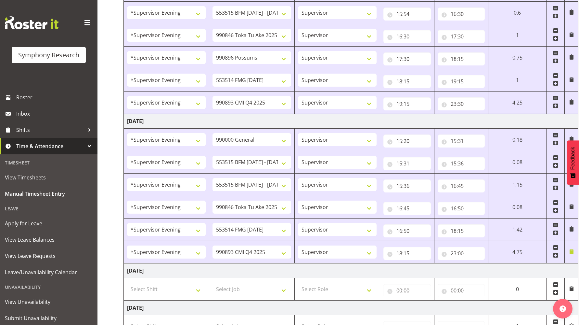  Describe the element at coordinates (55, 97) in the screenshot. I see `span: Roster` at that location.